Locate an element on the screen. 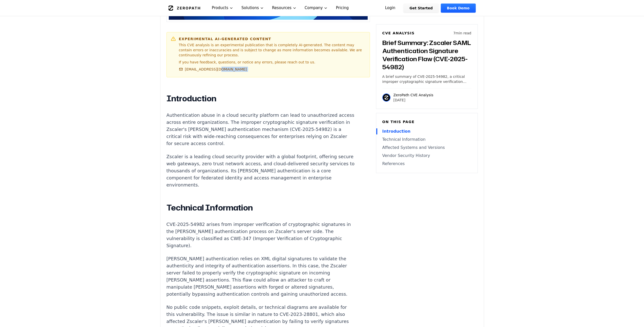  p: This CVE analysis is an experimental publication that is completely AI-generated. The content may... is located at coordinates (272, 50).